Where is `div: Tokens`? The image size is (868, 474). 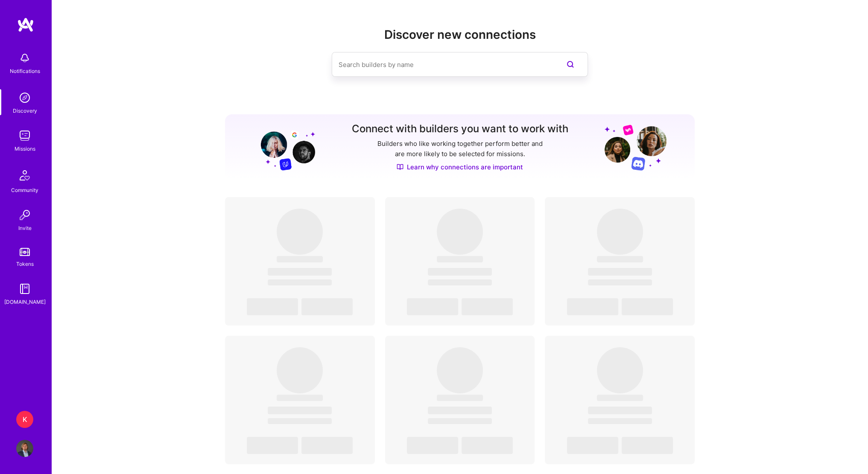
div: Tokens is located at coordinates (25, 263).